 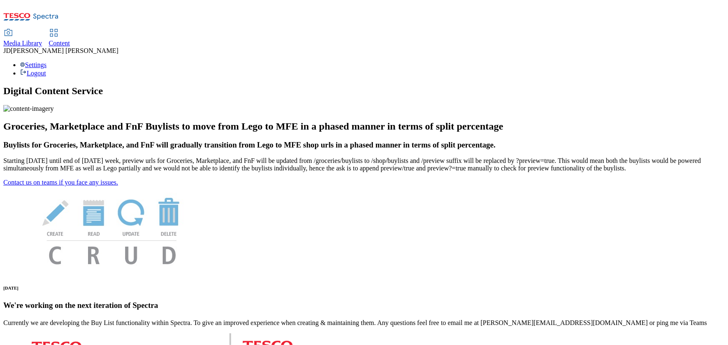 I want to click on span: JD, so click(x=7, y=50).